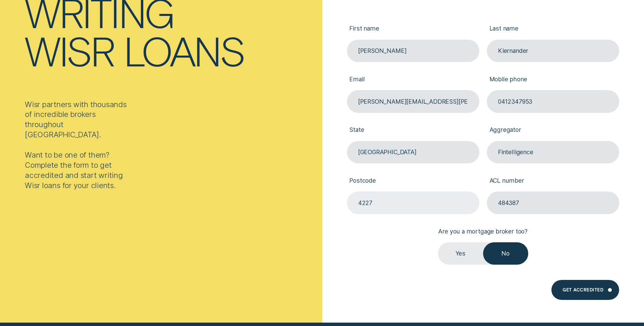 This screenshot has height=326, width=644. Describe the element at coordinates (553, 80) in the screenshot. I see `label: Mobile phone` at that location.